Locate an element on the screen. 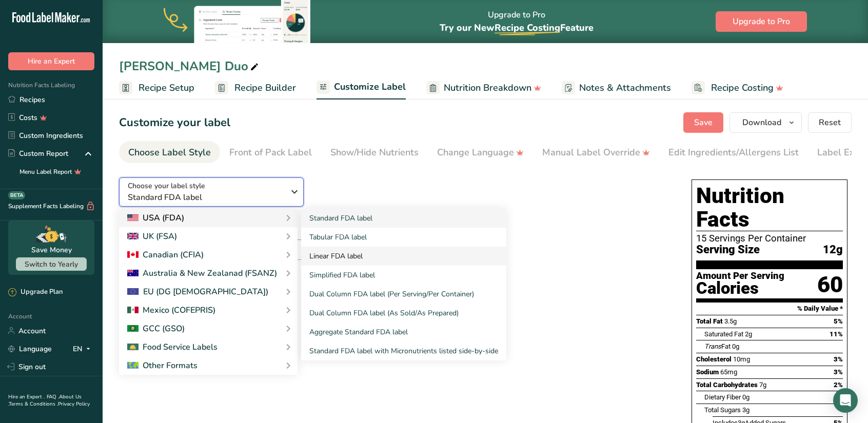 The width and height of the screenshot is (868, 423). a: About Us . is located at coordinates (45, 401).